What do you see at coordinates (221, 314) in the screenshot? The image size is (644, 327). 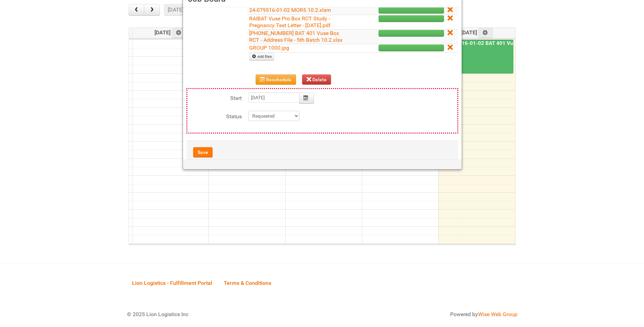 I see `div: © 2025 Lion Logistics Inc` at bounding box center [221, 314].